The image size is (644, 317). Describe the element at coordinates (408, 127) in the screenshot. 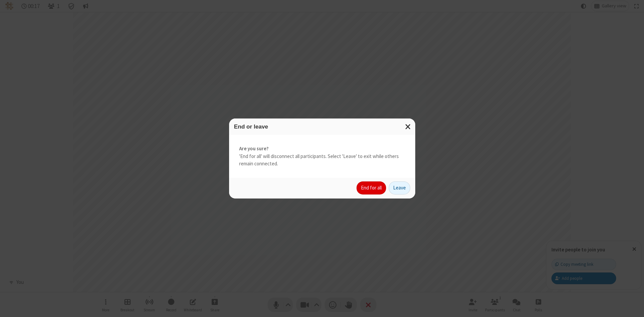

I see `button: Close modal` at that location.